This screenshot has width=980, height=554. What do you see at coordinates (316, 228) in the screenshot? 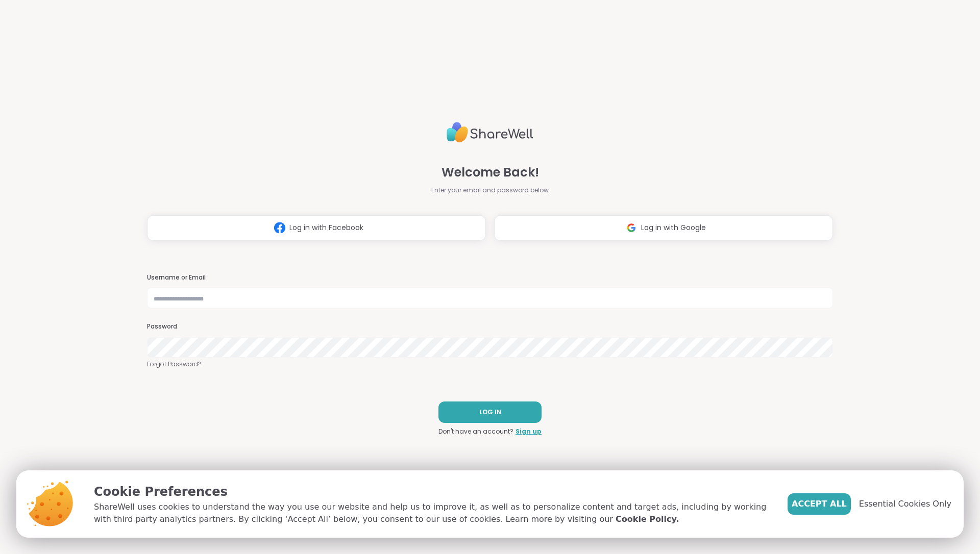
I see `button: Log in with Facebook` at bounding box center [316, 228].